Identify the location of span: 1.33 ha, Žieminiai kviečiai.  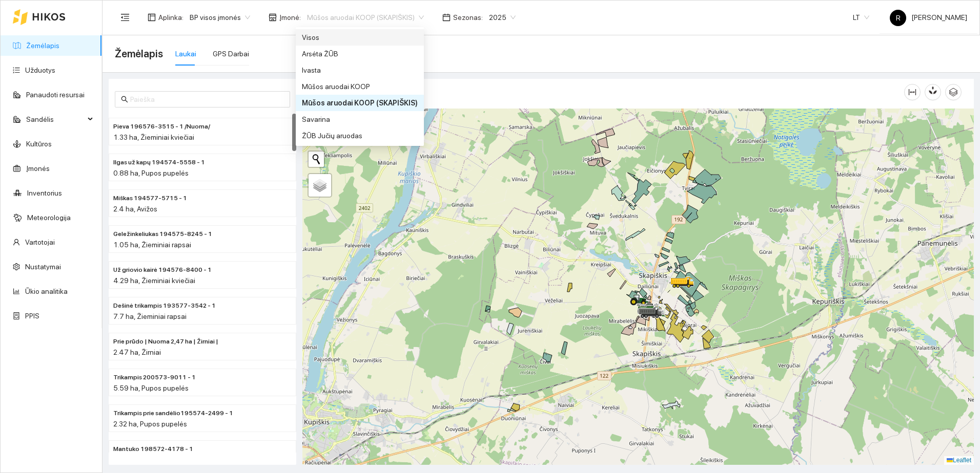
(154, 137).